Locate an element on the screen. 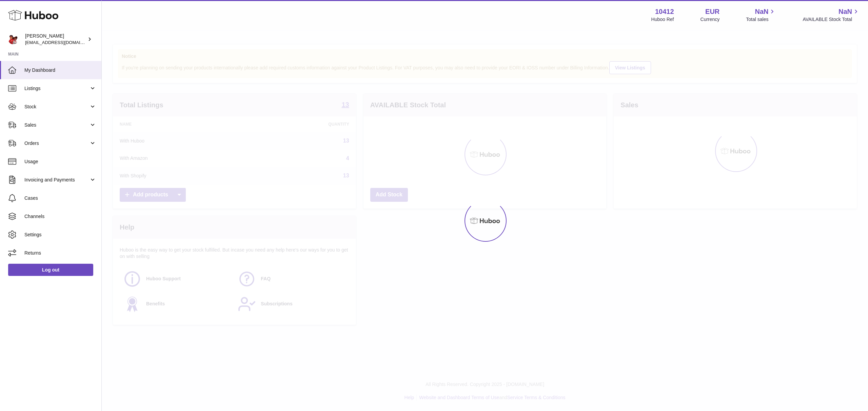  span: AVAILABLE Stock Total is located at coordinates (831, 19).